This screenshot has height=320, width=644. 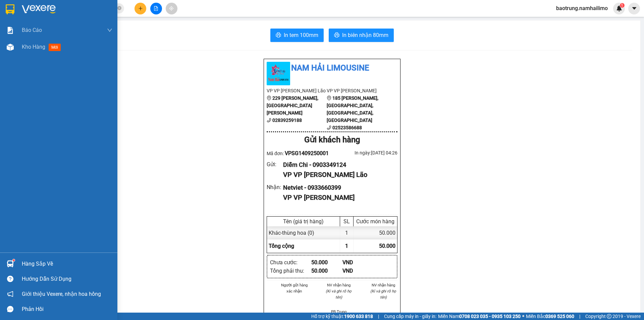 I want to click on li: Nam Hải Limousine, so click(x=332, y=68).